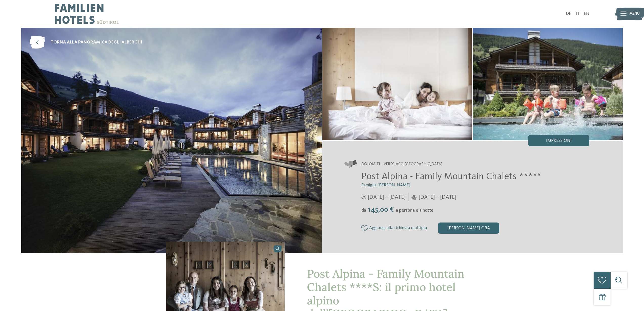 This screenshot has height=311, width=644. I want to click on a: EN, so click(586, 13).